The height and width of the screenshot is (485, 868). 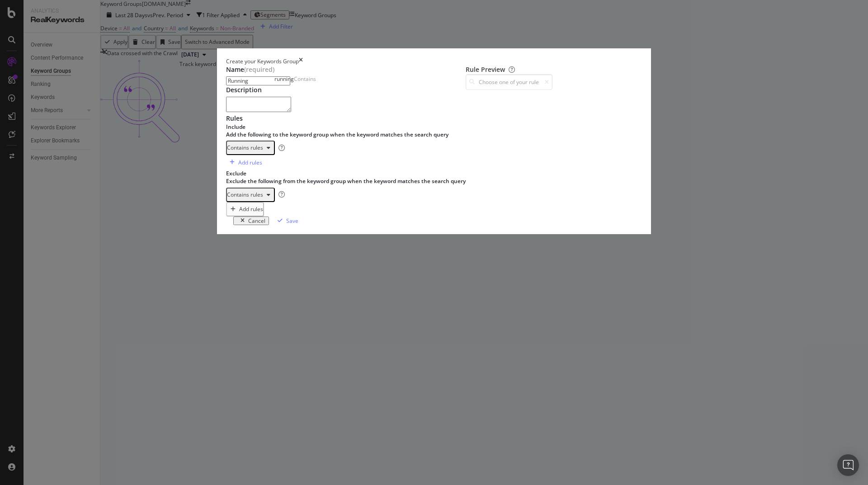 What do you see at coordinates (848, 465) in the screenshot?
I see `div: Open Intercom Messenger` at bounding box center [848, 465].